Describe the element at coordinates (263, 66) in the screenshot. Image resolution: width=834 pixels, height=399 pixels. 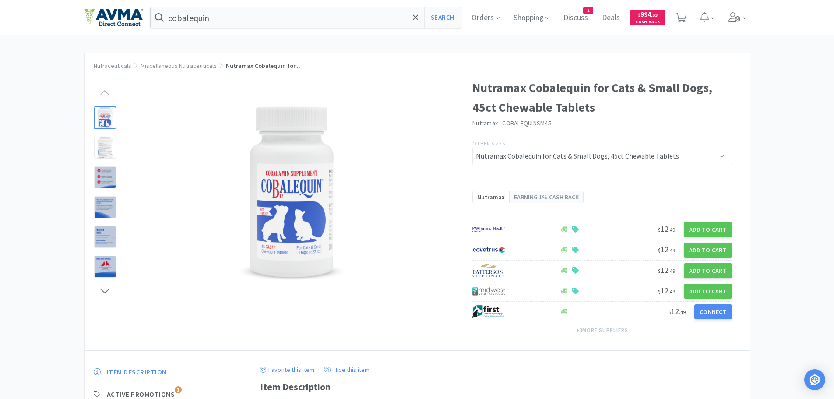
I see `span: Nutramax Cobalequin for...` at that location.